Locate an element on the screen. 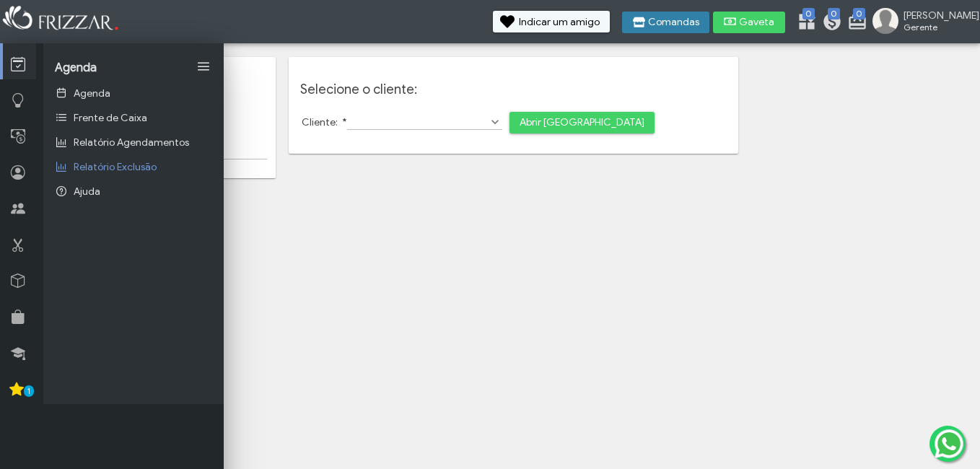 This screenshot has width=980, height=469. a: Frente de Caixa is located at coordinates (134, 117).